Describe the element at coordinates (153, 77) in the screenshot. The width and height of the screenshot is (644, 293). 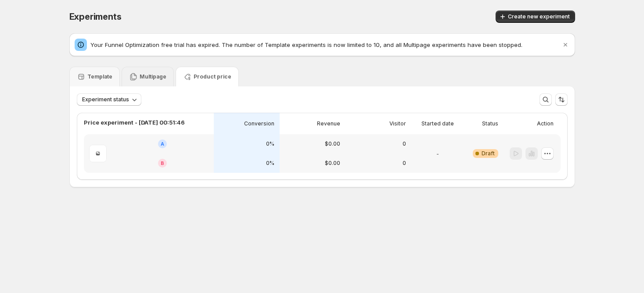
I see `p: Multipage` at that location.